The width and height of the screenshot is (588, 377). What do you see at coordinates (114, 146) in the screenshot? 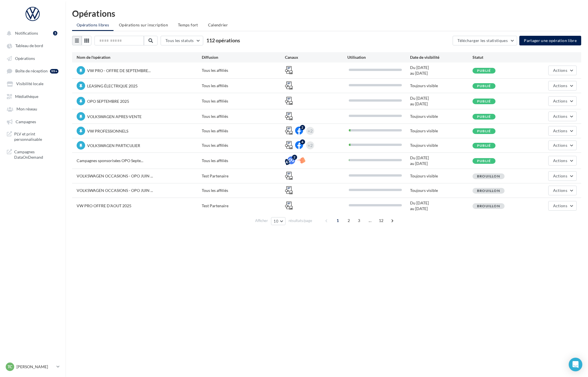
I see `span: VOLKSWAGEN PARTICULIER` at bounding box center [114, 146].